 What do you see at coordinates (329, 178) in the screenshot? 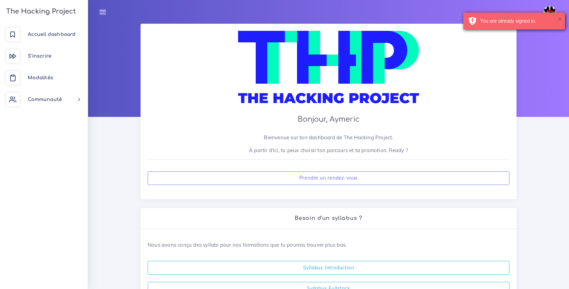
I see `a: Prendre un rendez-vous` at bounding box center [329, 178].